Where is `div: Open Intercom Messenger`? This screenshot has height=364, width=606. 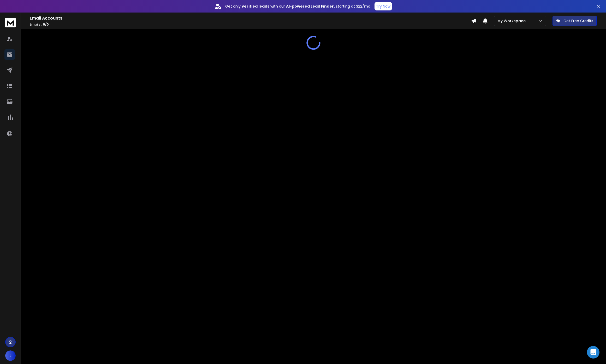
div: Open Intercom Messenger is located at coordinates (593, 352).